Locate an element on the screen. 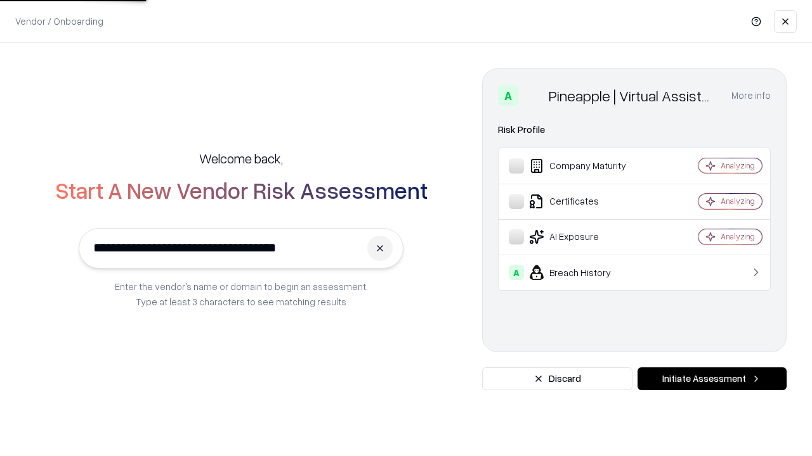  h2: Start A New Vendor Risk Assessment is located at coordinates (241, 190).